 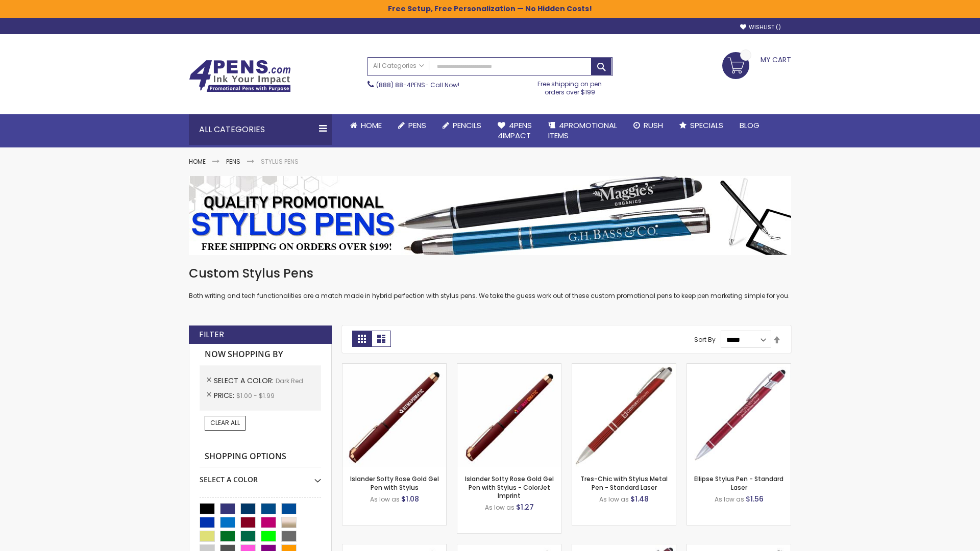 I want to click on div: All Categories, so click(x=260, y=130).